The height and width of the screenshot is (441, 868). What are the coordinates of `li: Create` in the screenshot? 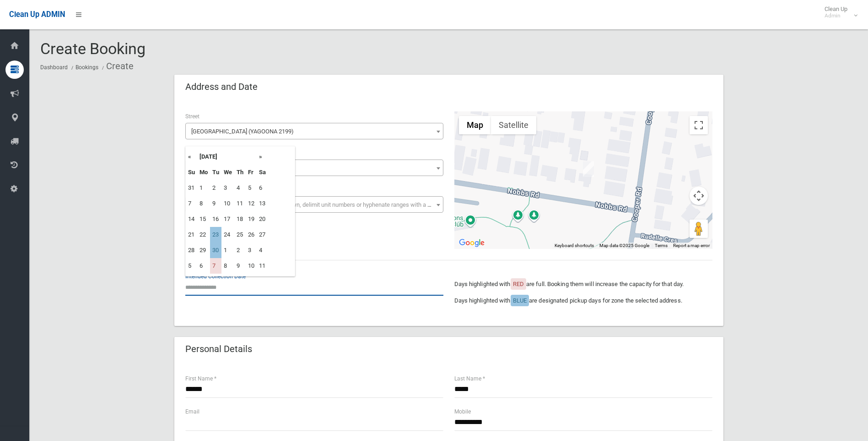 It's located at (117, 66).